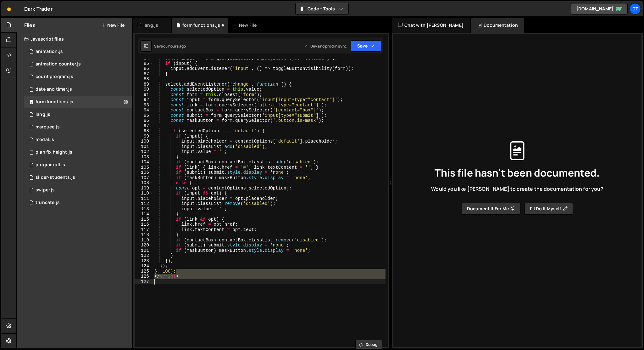 This screenshot has height=350, width=644. I want to click on div: 106, so click(144, 172).